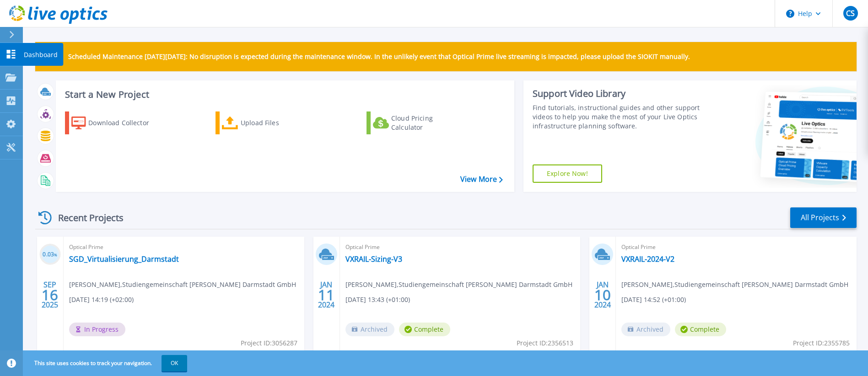 Image resolution: width=868 pixels, height=376 pixels. Describe the element at coordinates (428, 123) in the screenshot. I see `div: Cloud Pricing Calculator` at that location.